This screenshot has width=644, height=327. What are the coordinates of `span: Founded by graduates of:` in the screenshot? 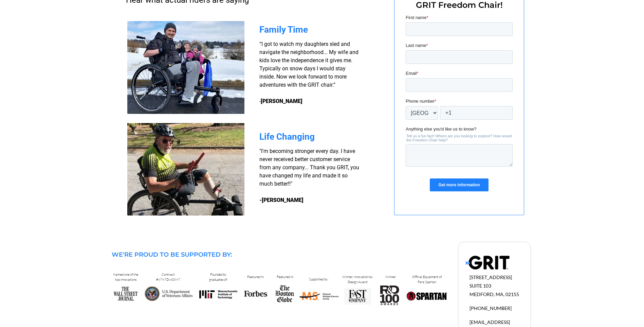 It's located at (218, 277).